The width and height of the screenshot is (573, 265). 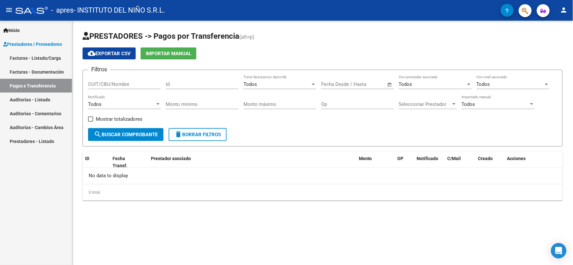 I want to click on span: OP, so click(x=400, y=158).